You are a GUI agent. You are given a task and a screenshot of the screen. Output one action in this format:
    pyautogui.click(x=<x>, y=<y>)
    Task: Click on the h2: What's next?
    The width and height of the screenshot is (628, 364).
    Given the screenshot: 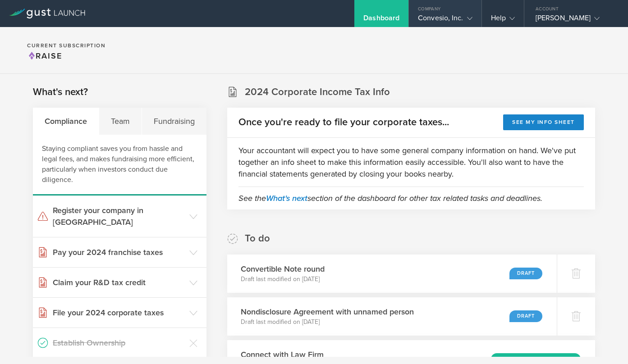 What is the action you would take?
    pyautogui.click(x=61, y=92)
    